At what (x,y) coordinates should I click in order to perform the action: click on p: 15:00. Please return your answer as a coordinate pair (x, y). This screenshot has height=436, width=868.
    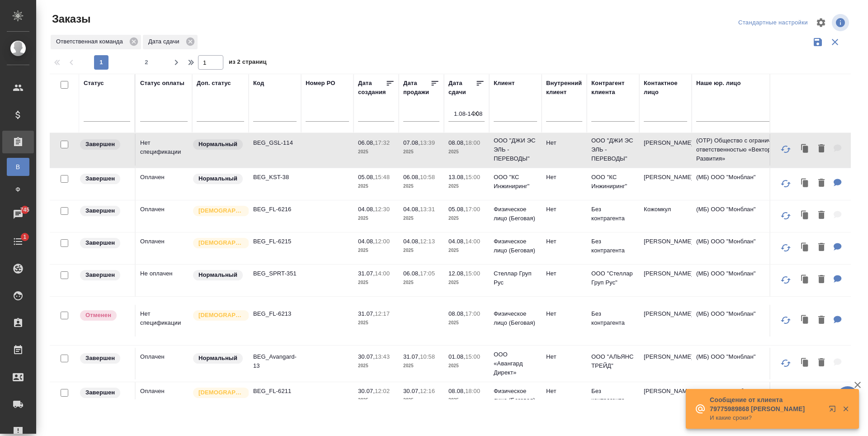
    Looking at the image, I should click on (473, 273).